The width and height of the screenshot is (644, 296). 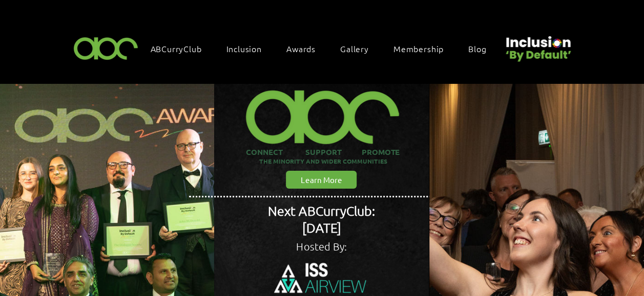 What do you see at coordinates (249, 49) in the screenshot?
I see `div: Inclusion` at bounding box center [249, 49].